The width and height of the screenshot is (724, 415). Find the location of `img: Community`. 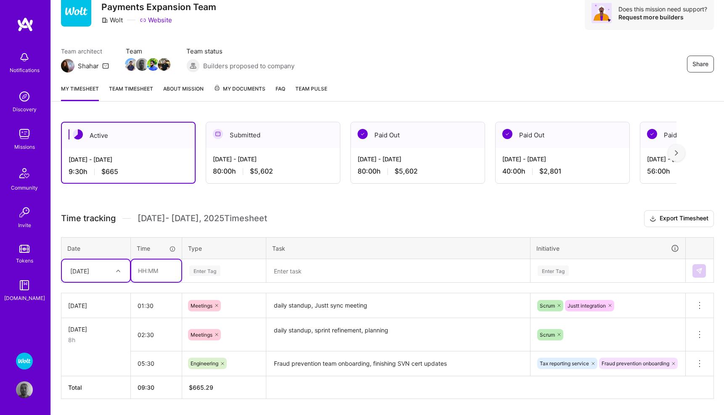

img: Community is located at coordinates (24, 173).